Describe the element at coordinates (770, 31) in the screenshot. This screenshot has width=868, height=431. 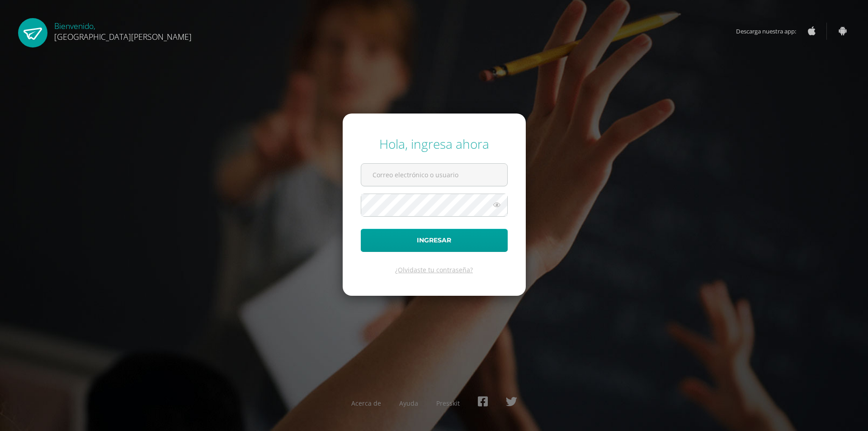
I see `span: Descarga nuestra app:` at that location.